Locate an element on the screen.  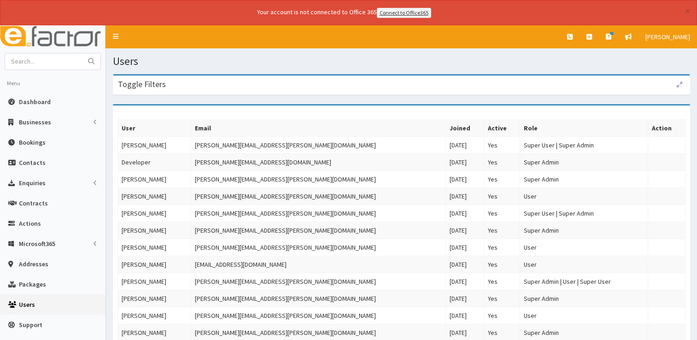
div: Your account is not connected to Office 365 is located at coordinates (344, 12).